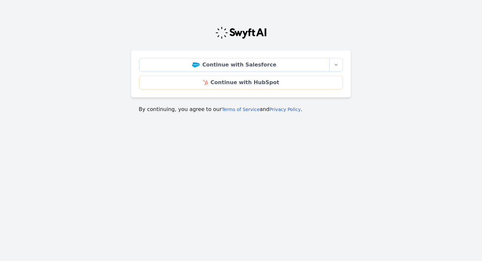 Image resolution: width=482 pixels, height=261 pixels. I want to click on img: HubSpot, so click(205, 83).